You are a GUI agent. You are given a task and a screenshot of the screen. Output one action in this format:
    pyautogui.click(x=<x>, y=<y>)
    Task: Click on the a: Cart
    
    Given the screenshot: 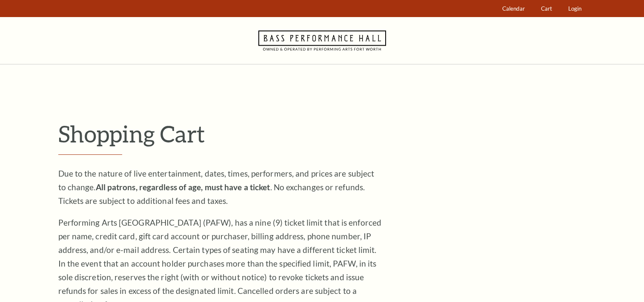 What is the action you would take?
    pyautogui.click(x=546, y=9)
    